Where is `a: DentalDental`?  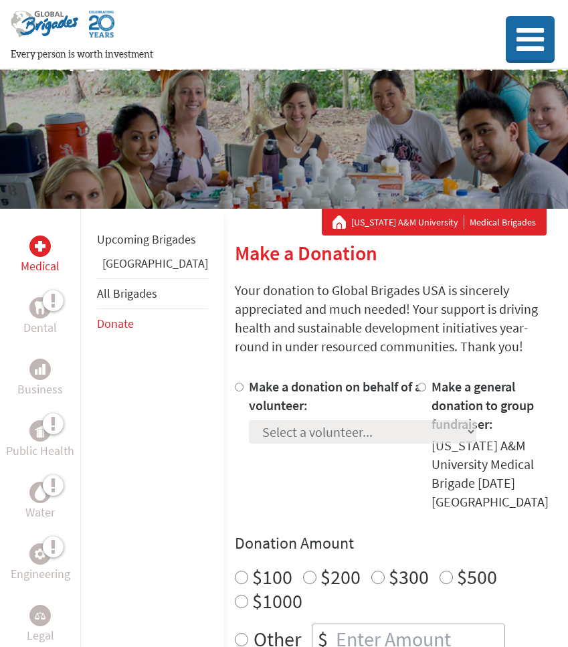
a: DentalDental is located at coordinates (40, 317).